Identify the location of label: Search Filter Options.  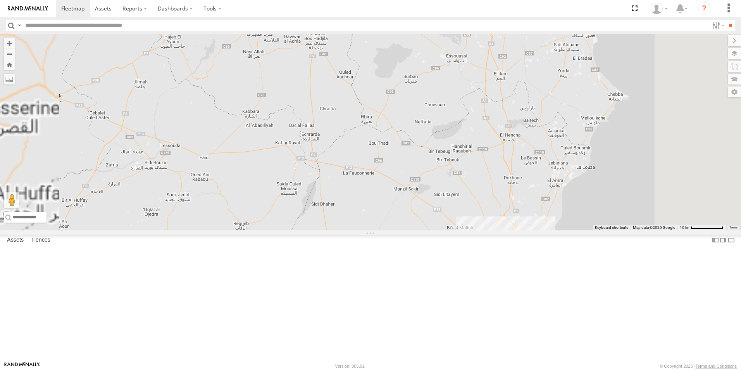
(717, 25).